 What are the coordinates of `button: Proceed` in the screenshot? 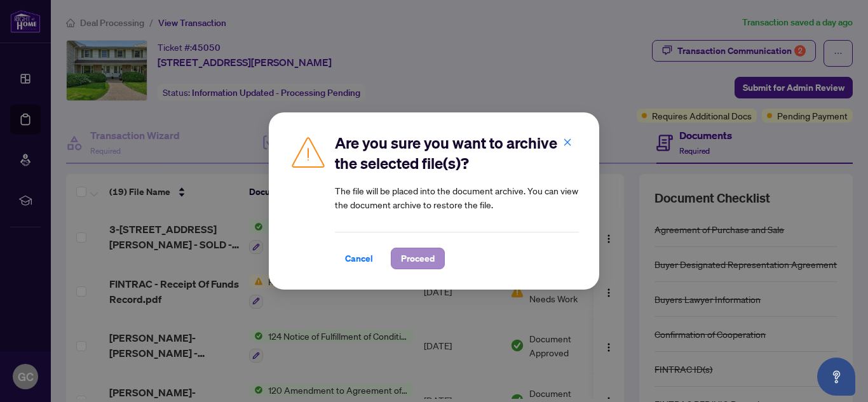 It's located at (418, 259).